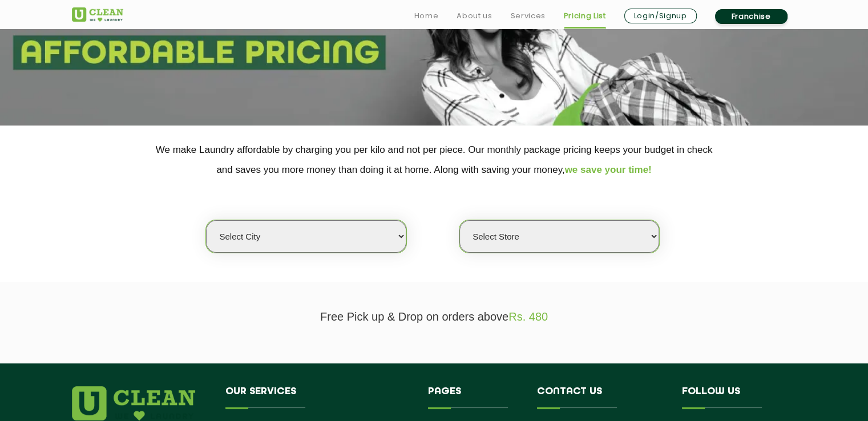 The height and width of the screenshot is (421, 868). I want to click on a: Login/Signup, so click(660, 16).